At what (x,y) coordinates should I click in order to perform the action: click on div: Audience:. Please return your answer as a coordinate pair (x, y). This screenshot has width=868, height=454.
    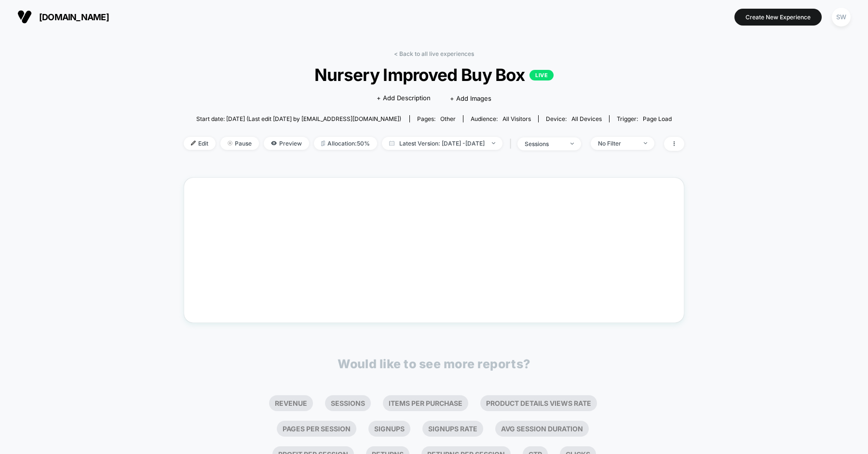
    Looking at the image, I should click on (501, 119).